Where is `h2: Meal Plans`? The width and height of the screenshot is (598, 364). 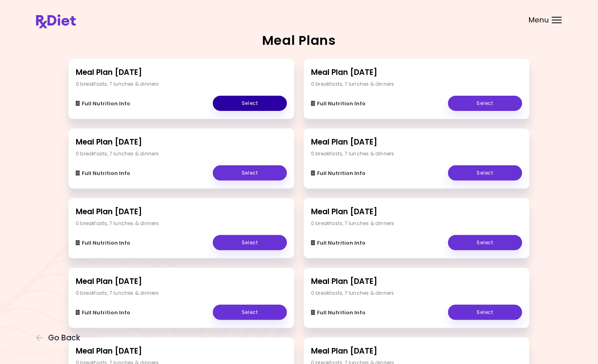
h2: Meal Plans is located at coordinates (299, 40).